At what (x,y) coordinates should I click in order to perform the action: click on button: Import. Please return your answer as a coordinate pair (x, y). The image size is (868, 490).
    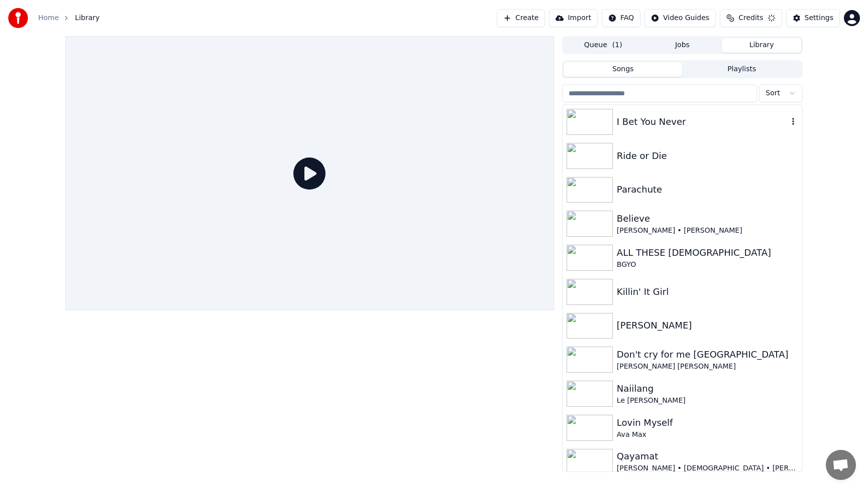
    Looking at the image, I should click on (573, 18).